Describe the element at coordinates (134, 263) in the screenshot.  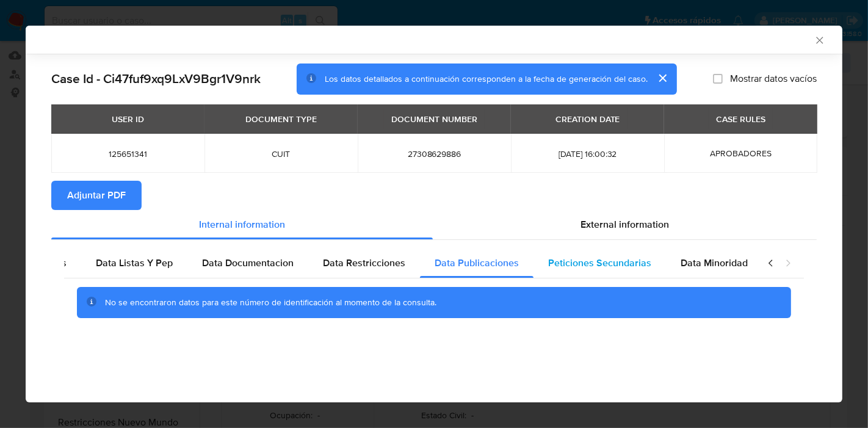
I see `span: Data Listas Y Pep` at that location.